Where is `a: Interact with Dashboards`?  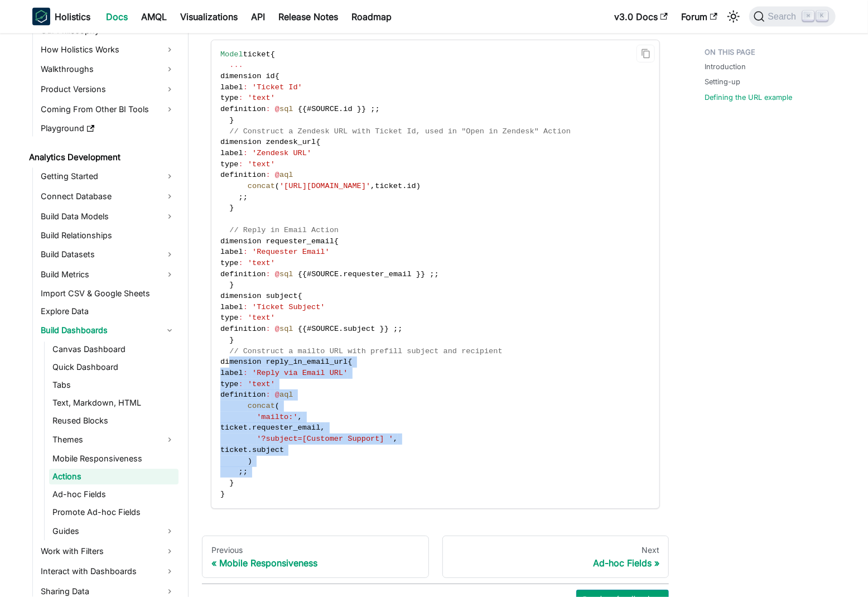
a: Interact with Dashboards is located at coordinates (108, 571).